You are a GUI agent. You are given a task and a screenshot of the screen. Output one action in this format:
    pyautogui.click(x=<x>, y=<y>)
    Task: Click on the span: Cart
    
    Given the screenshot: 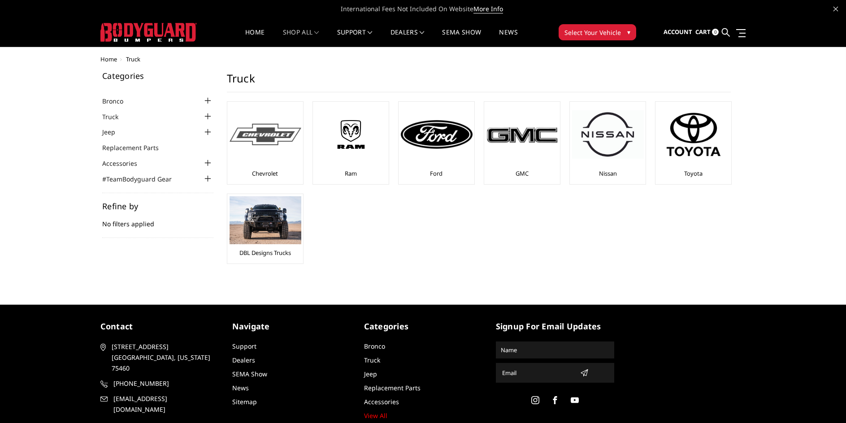 What is the action you would take?
    pyautogui.click(x=703, y=32)
    